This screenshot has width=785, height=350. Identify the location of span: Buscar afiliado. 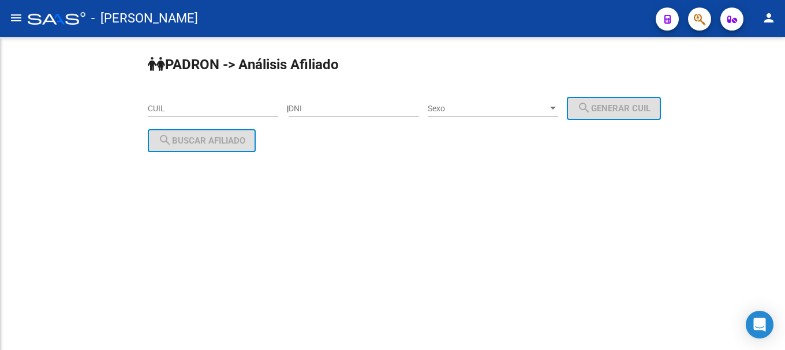
(201, 141).